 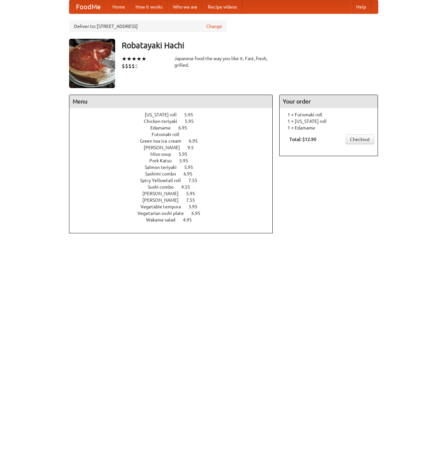 I want to click on span: Edamame, so click(x=164, y=128).